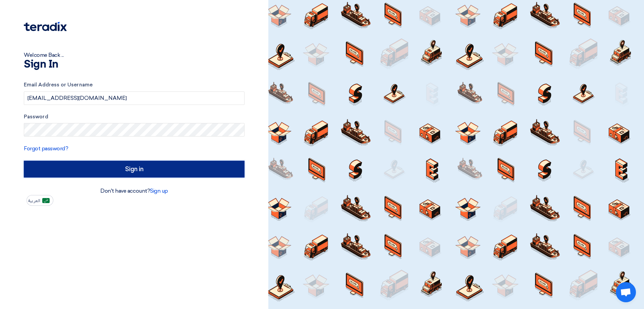  I want to click on a: Forgot password?, so click(46, 148).